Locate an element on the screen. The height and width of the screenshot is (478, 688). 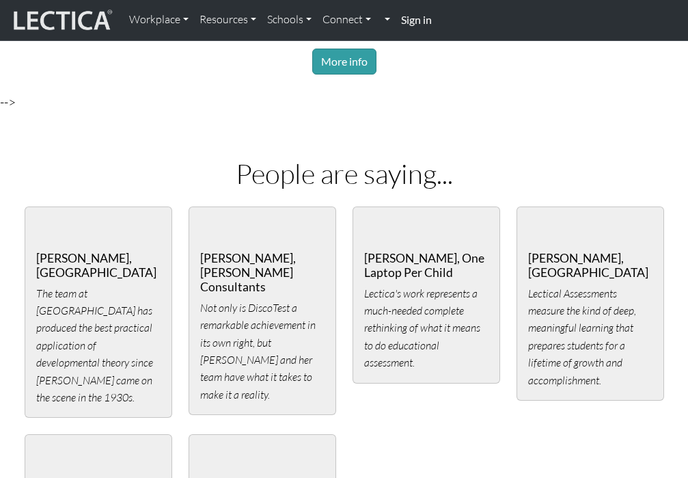
a: Sign in is located at coordinates (416, 20).